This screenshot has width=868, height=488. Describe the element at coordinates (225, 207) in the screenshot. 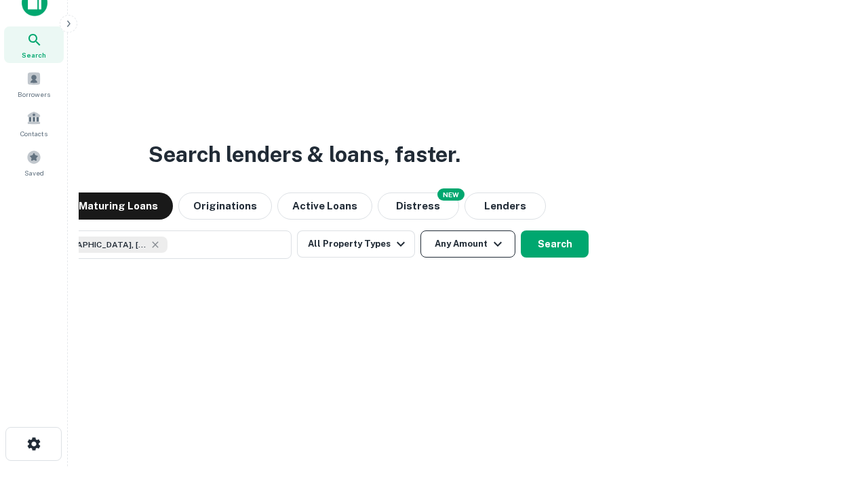

I see `button: Originations` at that location.